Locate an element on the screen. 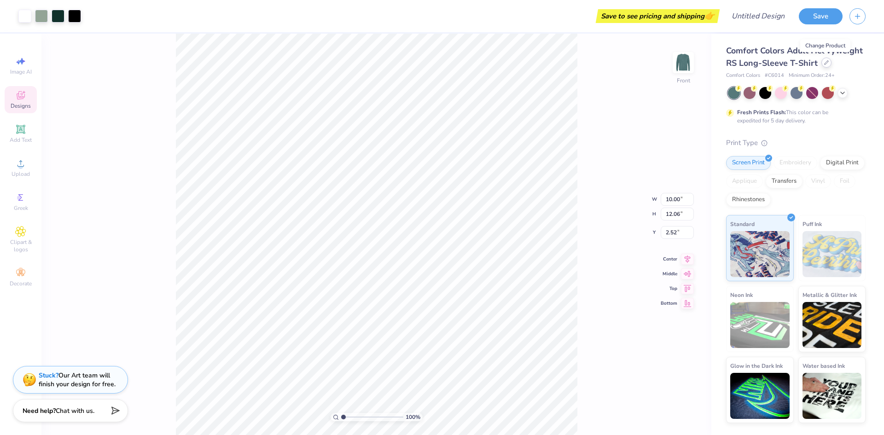  img: Puff Ink is located at coordinates (832, 254).